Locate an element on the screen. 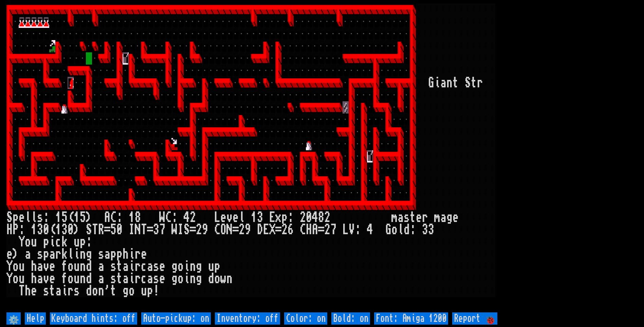 The image size is (644, 327). div: Y is located at coordinates (9, 279).